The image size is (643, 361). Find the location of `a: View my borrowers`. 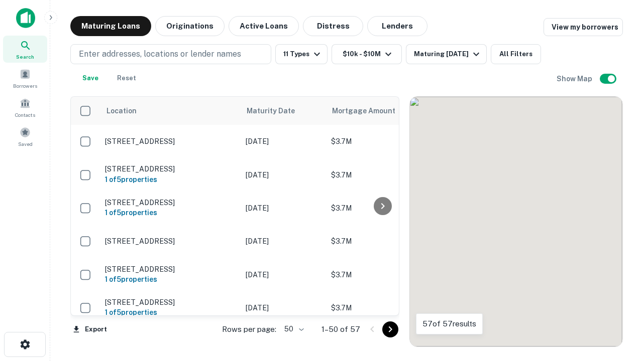

a: View my borrowers is located at coordinates (583, 27).